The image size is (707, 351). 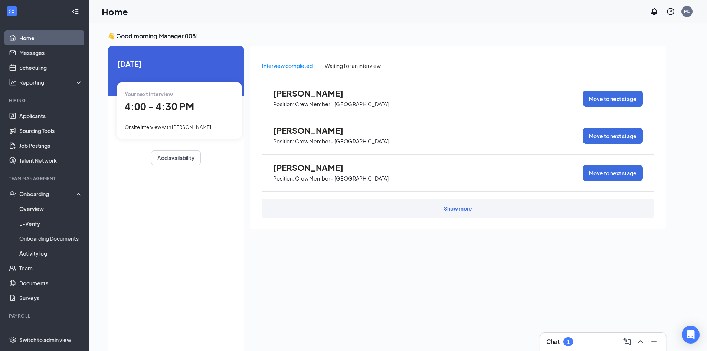 I want to click on h3: Chat, so click(x=553, y=342).